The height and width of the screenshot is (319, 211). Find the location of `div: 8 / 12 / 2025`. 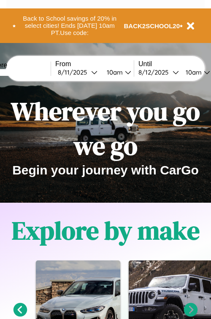

div: 8 / 12 / 2025 is located at coordinates (155, 72).